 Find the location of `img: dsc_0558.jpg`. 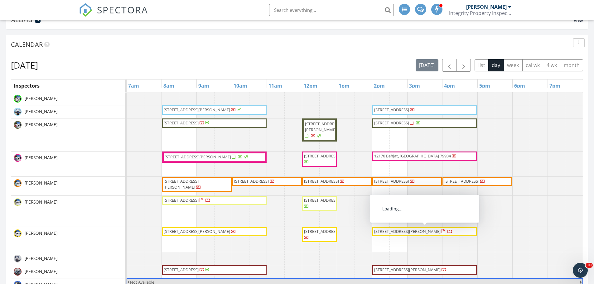

img: dsc_0558.jpg is located at coordinates (17, 125).